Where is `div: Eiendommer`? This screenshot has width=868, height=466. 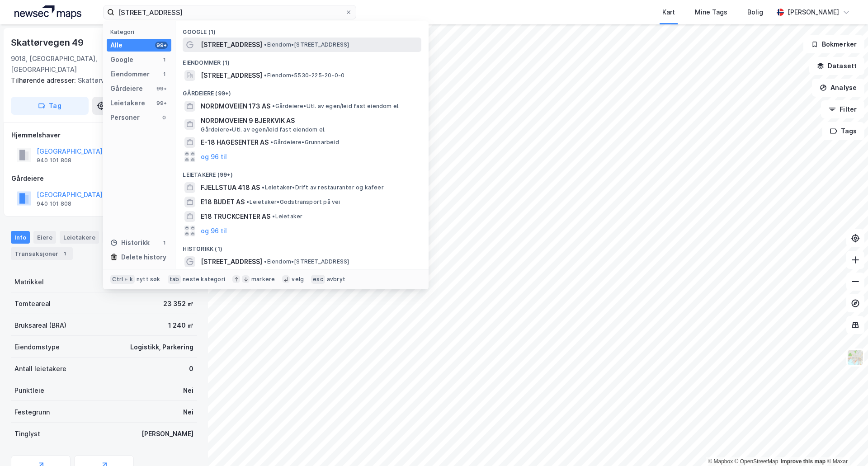
div: Eiendommer is located at coordinates (130, 74).